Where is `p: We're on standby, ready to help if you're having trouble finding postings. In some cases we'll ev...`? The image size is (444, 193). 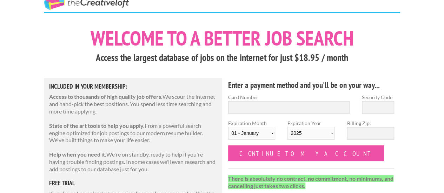 p: We're on standby, ready to help if you're having trouble finding postings. In some cases we'll ev... is located at coordinates (133, 162).